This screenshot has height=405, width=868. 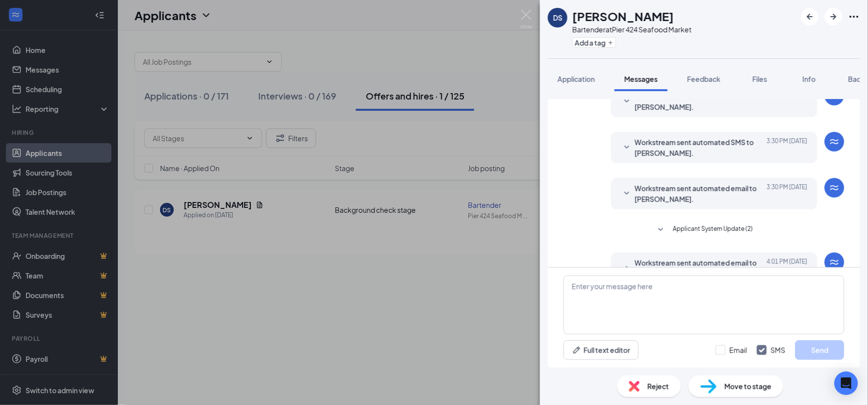 What do you see at coordinates (833, 16) in the screenshot?
I see `svg: ArrowRight` at bounding box center [833, 16].